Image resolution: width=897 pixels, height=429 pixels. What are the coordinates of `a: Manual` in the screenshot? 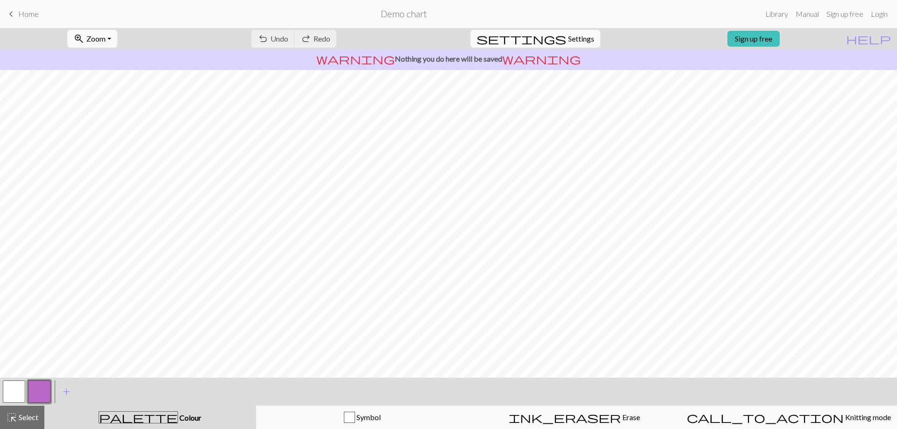 It's located at (807, 14).